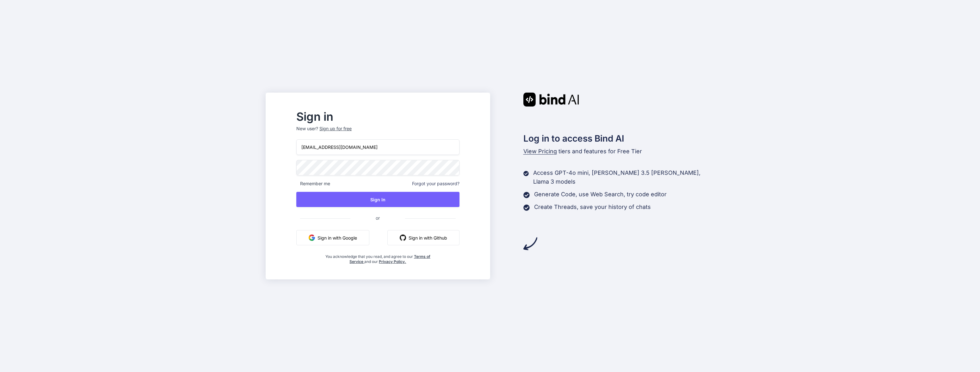 This screenshot has height=372, width=980. I want to click on span: Forgot your password?, so click(435, 183).